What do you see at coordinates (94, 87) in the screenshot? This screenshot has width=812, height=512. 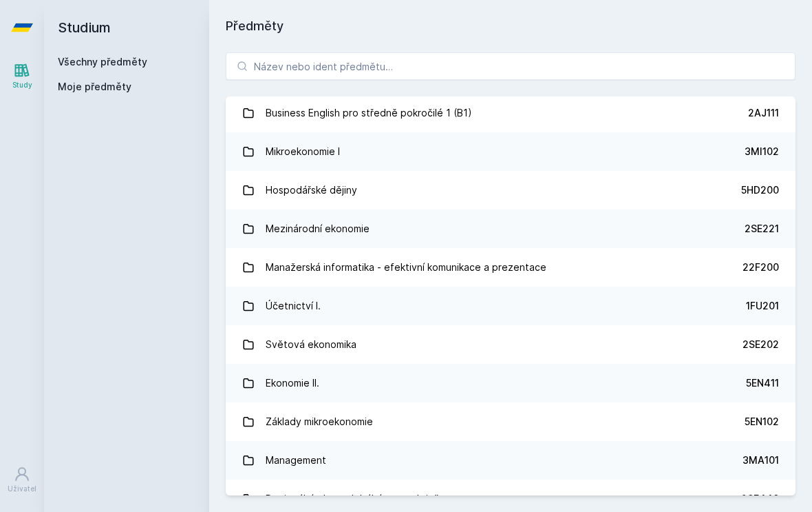 I see `span: Moje předměty` at bounding box center [94, 87].